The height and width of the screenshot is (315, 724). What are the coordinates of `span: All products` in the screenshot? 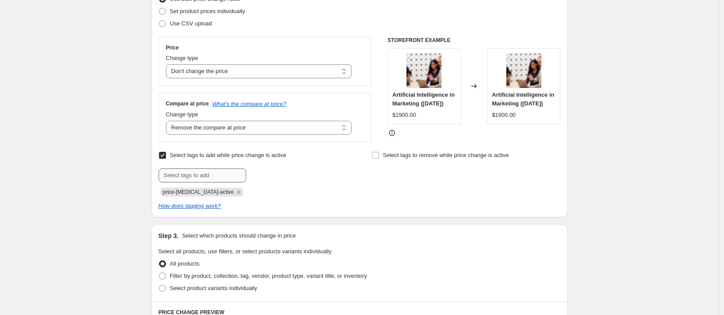 It's located at (185, 264).